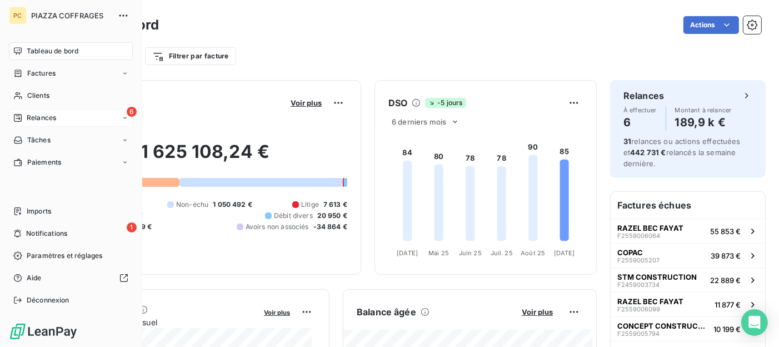 Image resolution: width=779 pixels, height=347 pixels. What do you see at coordinates (190, 56) in the screenshot?
I see `button: Filtrer par facture` at bounding box center [190, 56].